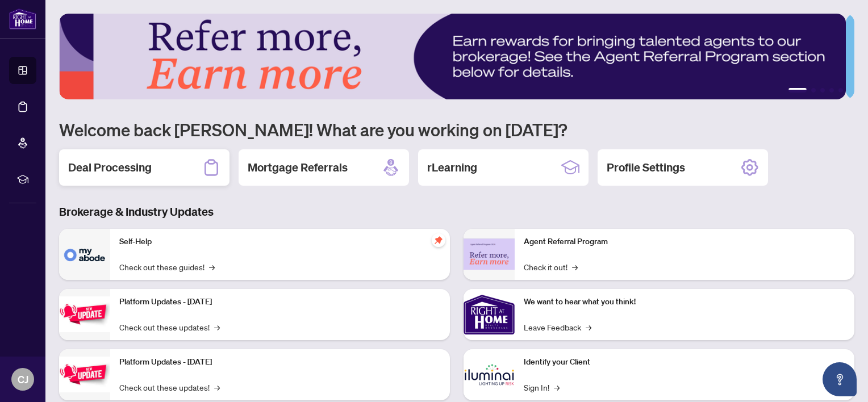 This screenshot has height=402, width=868. Describe the element at coordinates (109, 167) in the screenshot. I see `h2: Deal Processing` at that location.